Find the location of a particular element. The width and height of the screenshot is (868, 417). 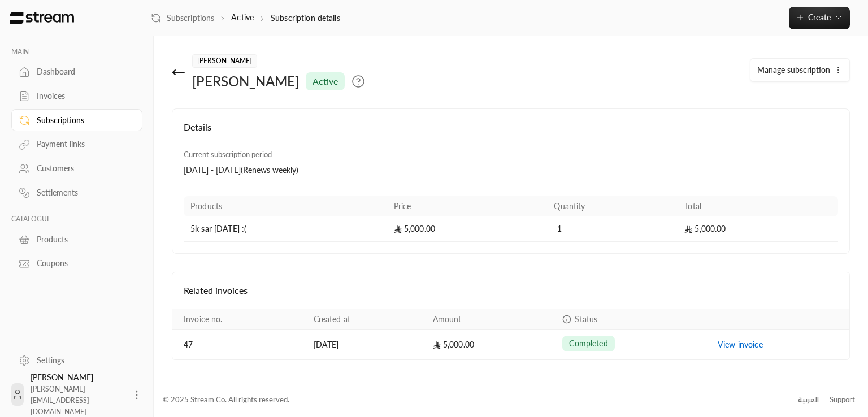

a: Invoices is located at coordinates (77, 96).